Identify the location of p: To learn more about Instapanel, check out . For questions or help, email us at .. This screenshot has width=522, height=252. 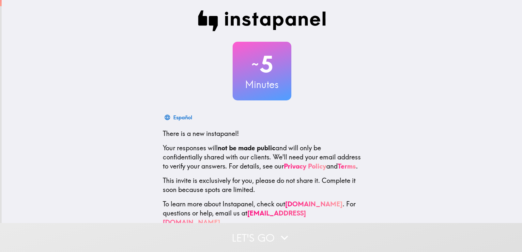
(262, 213).